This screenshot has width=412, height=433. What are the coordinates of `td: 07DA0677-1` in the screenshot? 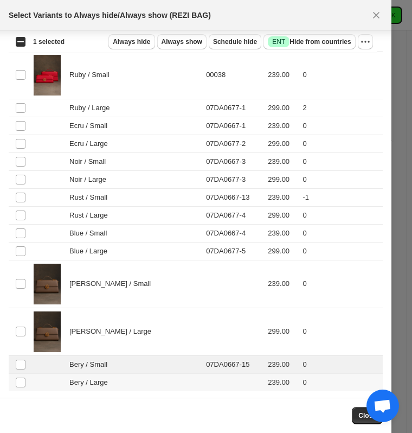 It's located at (234, 107).